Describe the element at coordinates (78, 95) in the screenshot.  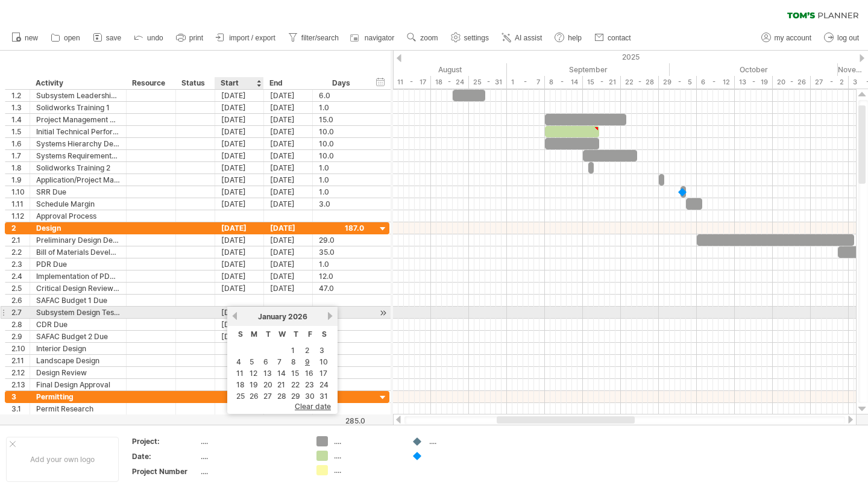
I see `div: Subsystem Leadership Acquisition` at that location.